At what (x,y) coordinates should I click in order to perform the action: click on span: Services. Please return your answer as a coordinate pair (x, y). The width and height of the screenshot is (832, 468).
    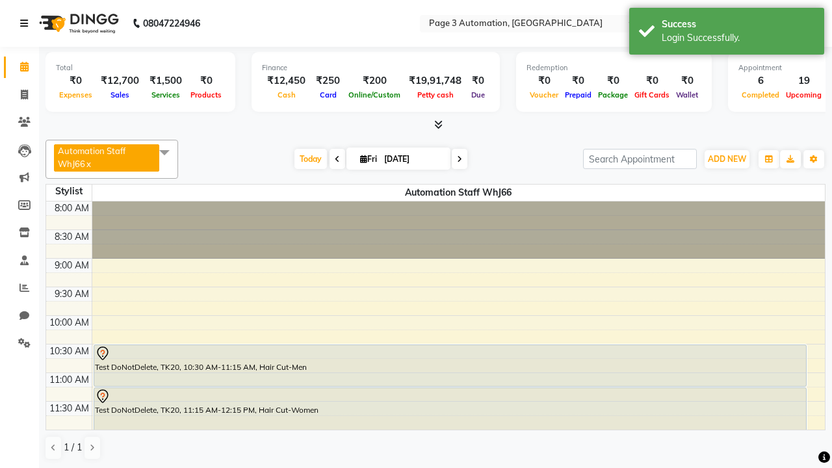
    Looking at the image, I should click on (166, 95).